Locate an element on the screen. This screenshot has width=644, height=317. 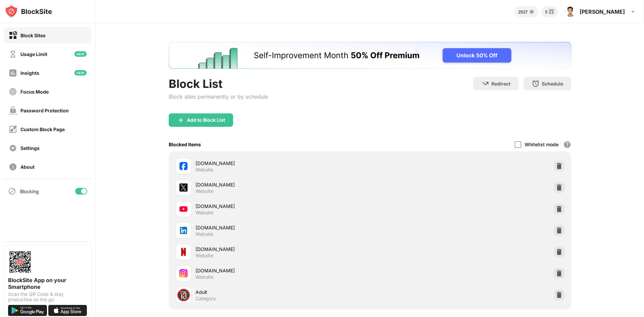
img: time-usage-off.svg is located at coordinates (12, 54).